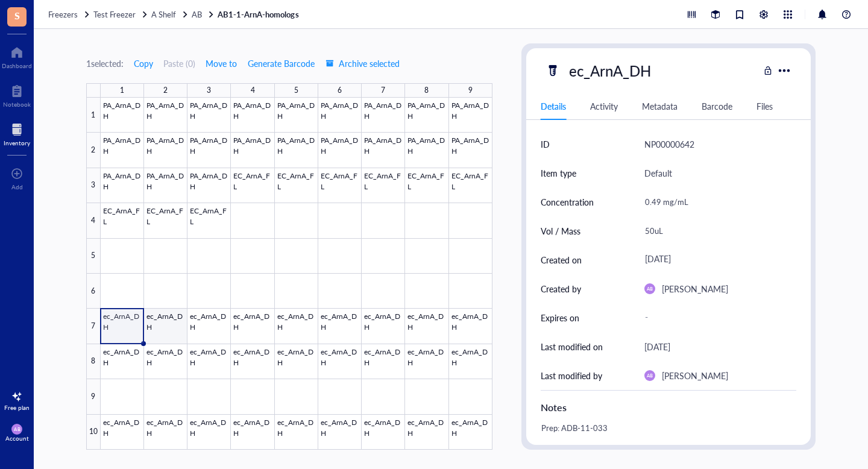  What do you see at coordinates (222, 63) in the screenshot?
I see `button: Move to` at bounding box center [222, 63].